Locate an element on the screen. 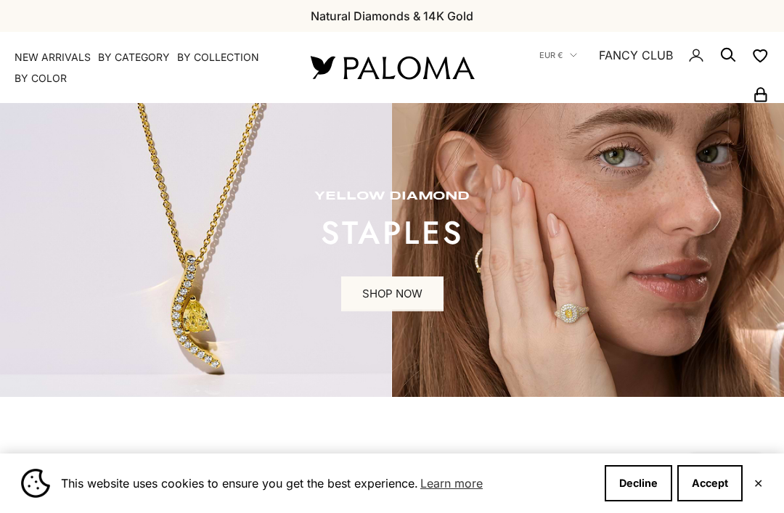 The height and width of the screenshot is (513, 784). a: FANCY CLUB is located at coordinates (636, 55).